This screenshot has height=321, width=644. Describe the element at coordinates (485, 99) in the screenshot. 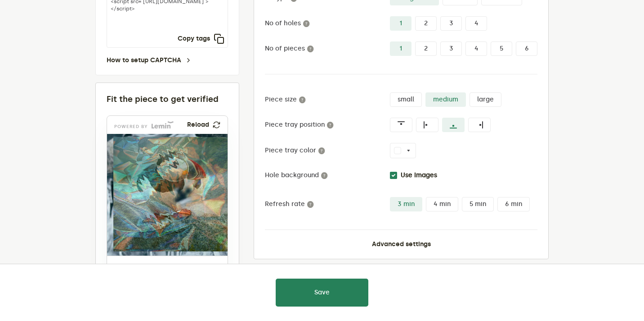

I see `label: large` at that location.